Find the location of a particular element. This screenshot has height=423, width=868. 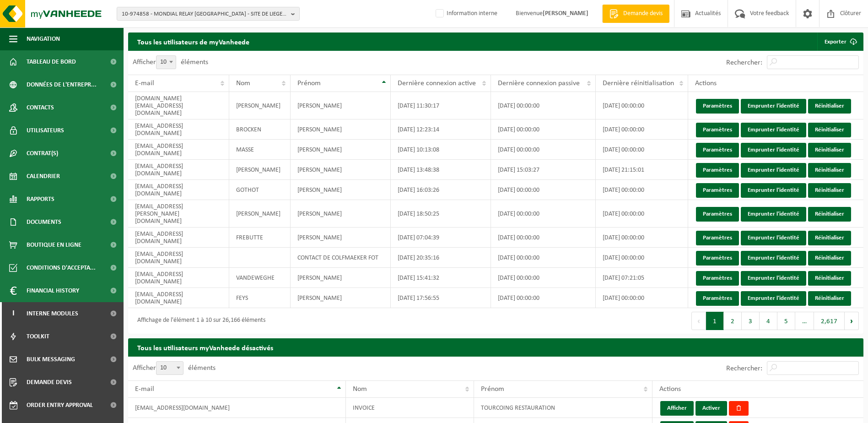

td: BROCKEN is located at coordinates (260, 130).